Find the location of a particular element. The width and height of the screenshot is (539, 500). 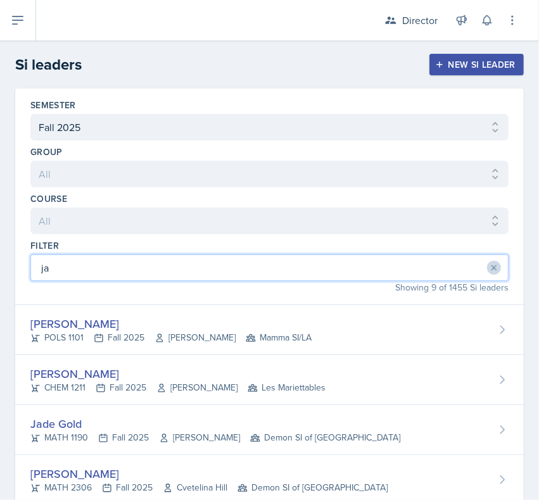

div: New Si leader is located at coordinates (476, 65).